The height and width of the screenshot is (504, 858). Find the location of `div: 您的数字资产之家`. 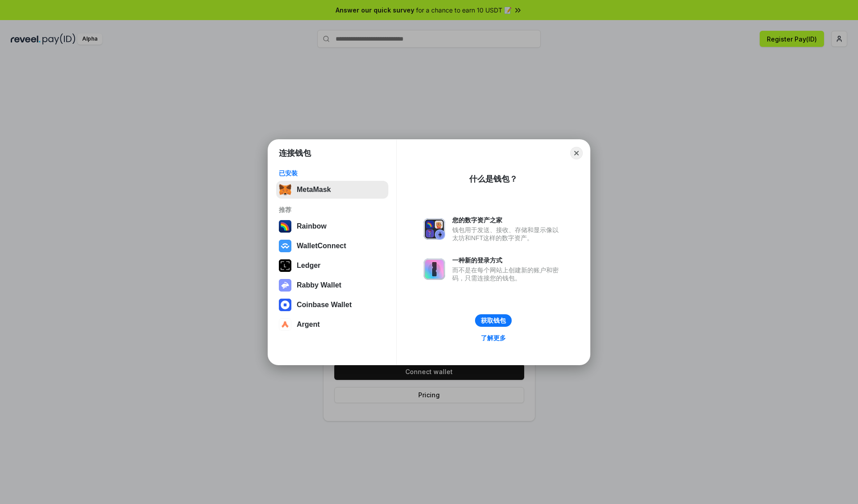

div: 您的数字资产之家 is located at coordinates (507, 220).